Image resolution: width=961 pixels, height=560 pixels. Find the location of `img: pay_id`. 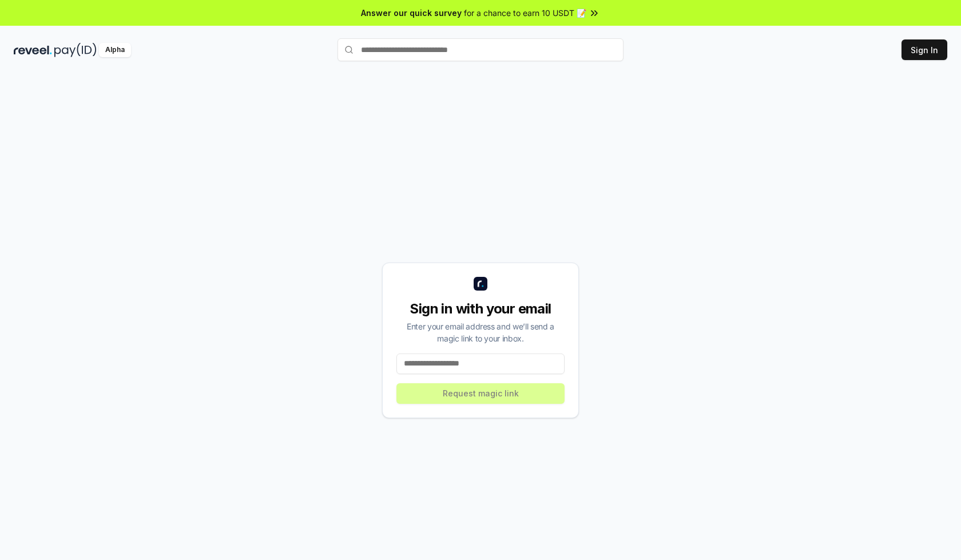

img: pay_id is located at coordinates (76, 50).